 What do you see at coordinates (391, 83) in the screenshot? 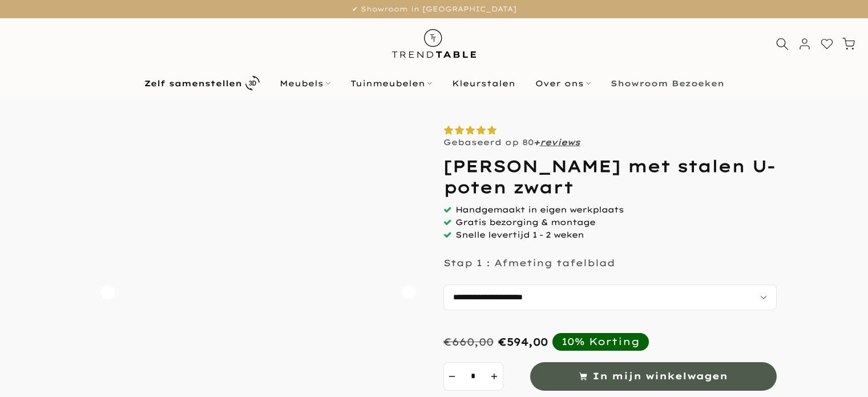
I see `a: Tuinmeubelen` at bounding box center [391, 83].